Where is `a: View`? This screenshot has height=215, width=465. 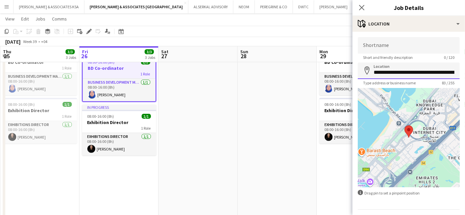 a: View is located at coordinates (10, 19).